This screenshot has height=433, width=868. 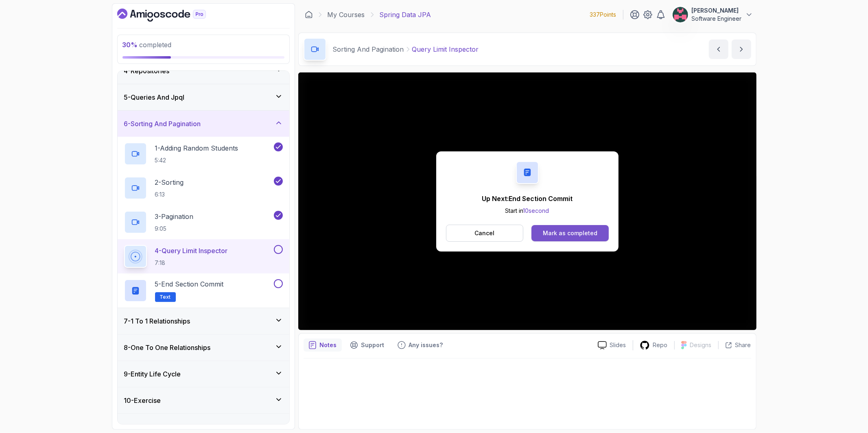 What do you see at coordinates (204, 97) in the screenshot?
I see `button: 5-Queries And Jpql` at bounding box center [204, 97].